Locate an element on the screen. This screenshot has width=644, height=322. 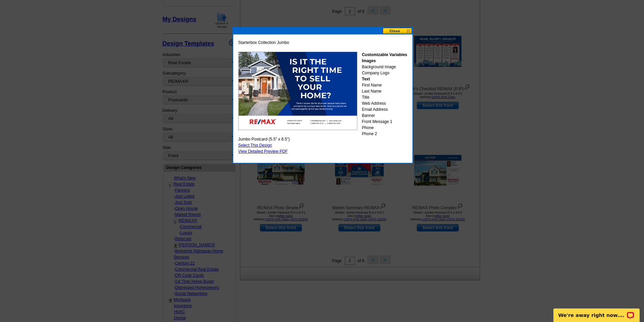
p: We're away right now. Please check back later! is located at coordinates (43, 14).